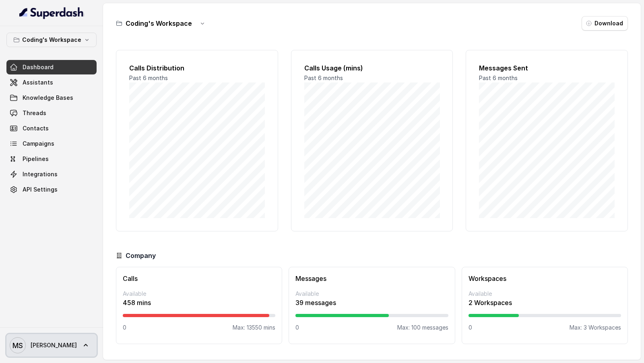 The image size is (644, 363). Describe the element at coordinates (35, 128) in the screenshot. I see `span: Contacts` at that location.